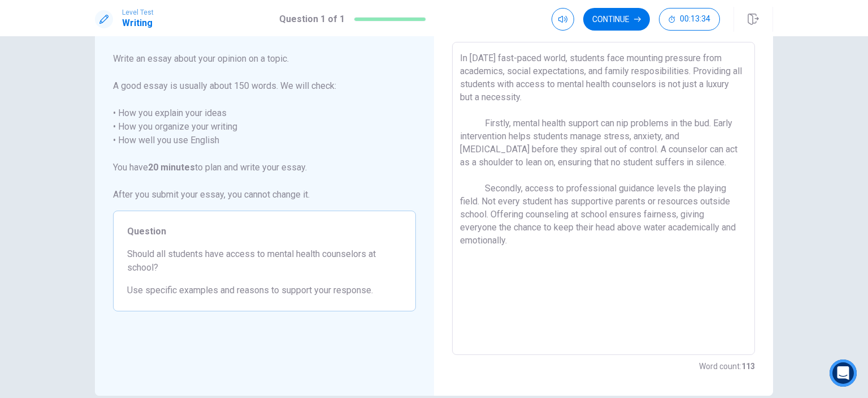 The width and height of the screenshot is (868, 398). I want to click on div: Open Intercom Messenger, so click(843, 373).